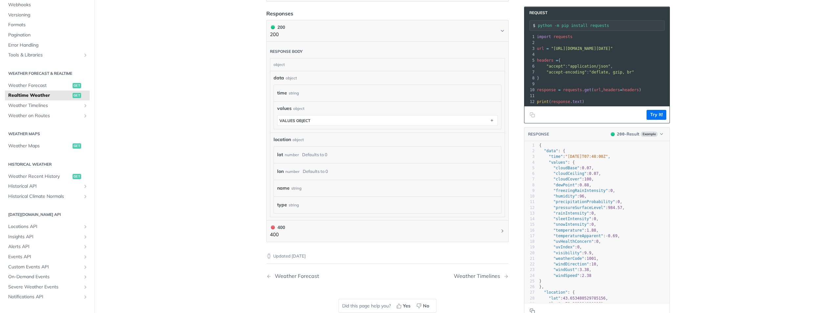  What do you see at coordinates (529, 304) in the screenshot?
I see `div: 29` at bounding box center [529, 304].